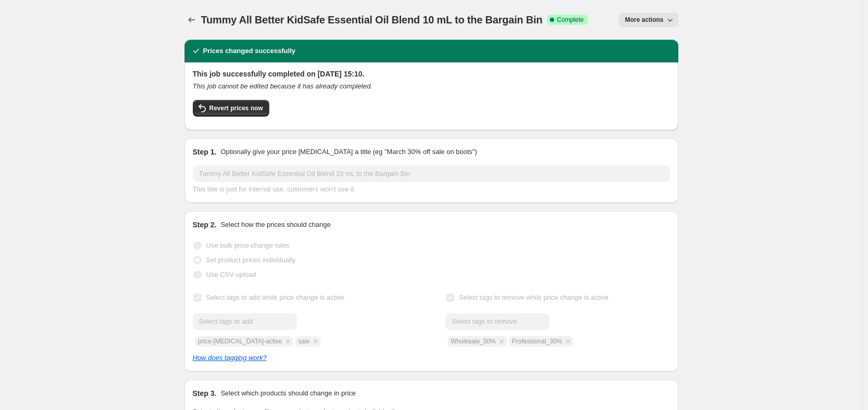 The width and height of the screenshot is (868, 410). Describe the element at coordinates (498, 321) in the screenshot. I see `input: Select tags to remove` at that location.